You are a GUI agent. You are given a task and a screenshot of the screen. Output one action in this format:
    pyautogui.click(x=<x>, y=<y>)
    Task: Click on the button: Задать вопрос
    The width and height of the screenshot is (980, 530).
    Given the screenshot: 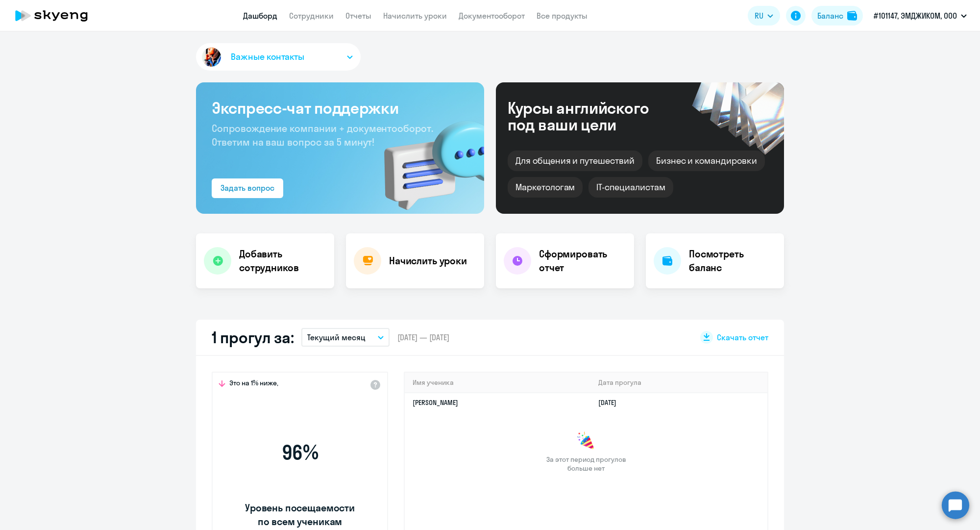 What is the action you would take?
    pyautogui.click(x=247, y=188)
    